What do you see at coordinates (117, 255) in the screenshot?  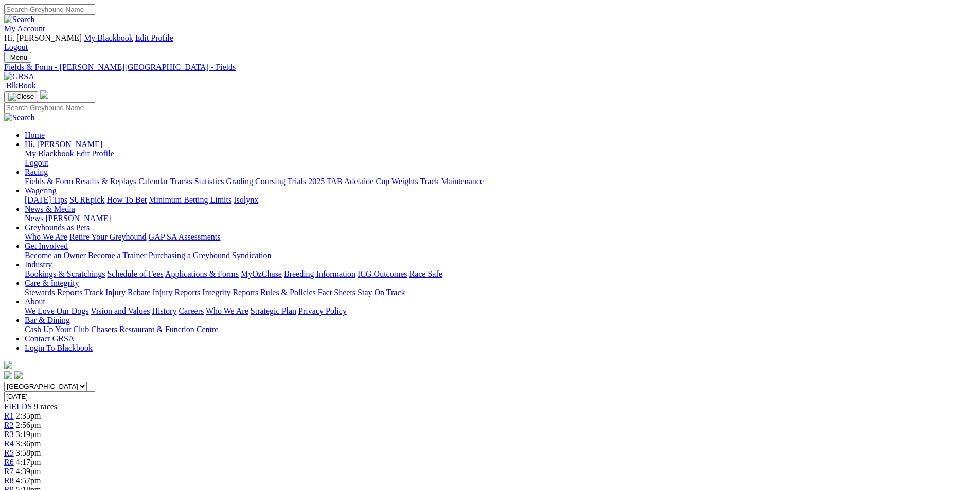 I see `a: Become a Trainer` at bounding box center [117, 255].